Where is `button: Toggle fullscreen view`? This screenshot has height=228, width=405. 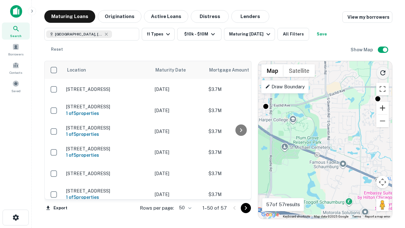 button: Toggle fullscreen view is located at coordinates (382, 89).